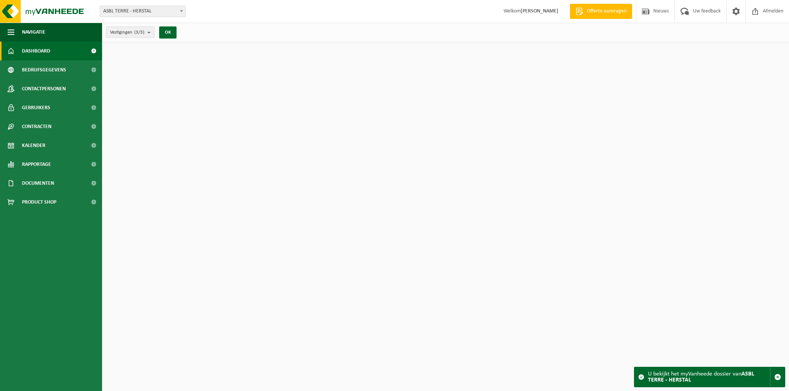 Image resolution: width=789 pixels, height=391 pixels. What do you see at coordinates (38, 183) in the screenshot?
I see `span: Documenten` at bounding box center [38, 183].